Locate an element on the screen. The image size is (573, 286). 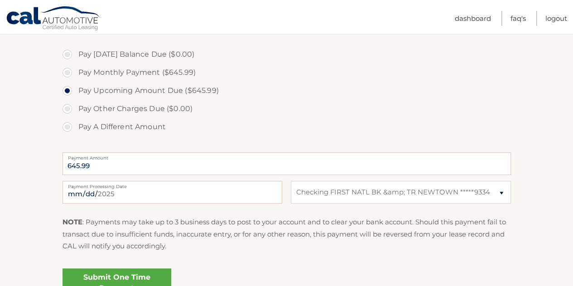
label: Payment Processing Date is located at coordinates (172, 184).